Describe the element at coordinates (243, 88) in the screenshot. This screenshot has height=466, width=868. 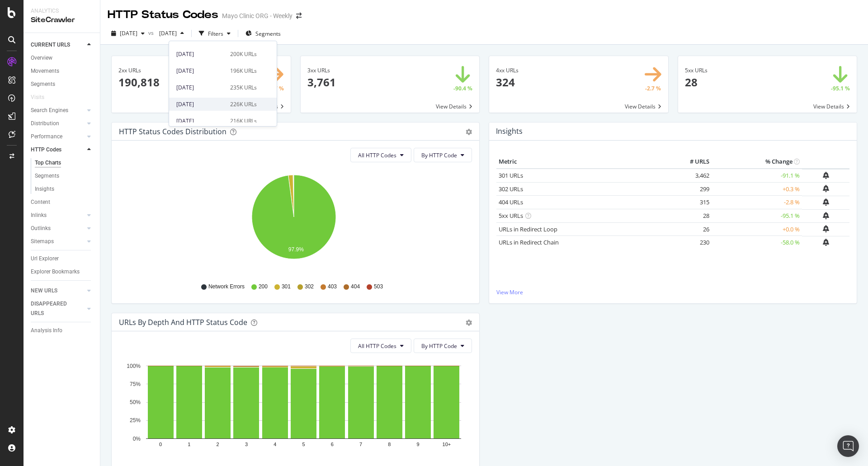
I see `div: 235K URLs` at that location.